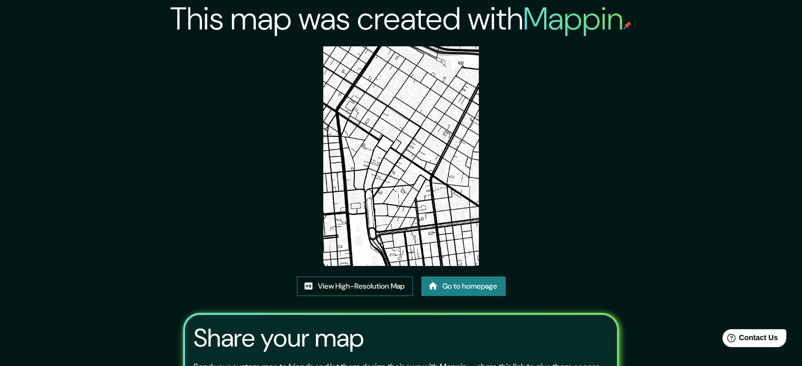 The image size is (802, 366). I want to click on a: View High-Resolution Map, so click(355, 286).